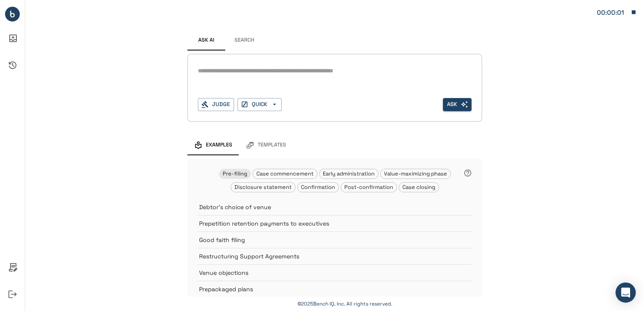 The image size is (644, 311). Describe the element at coordinates (334, 256) in the screenshot. I see `div: Restructuring Support Agreements` at that location.